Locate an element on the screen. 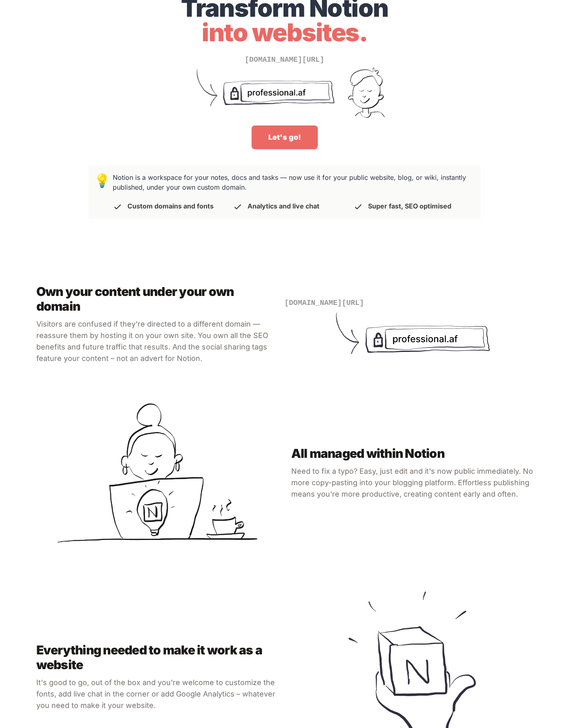  p: Analytics and live chat is located at coordinates (284, 206).